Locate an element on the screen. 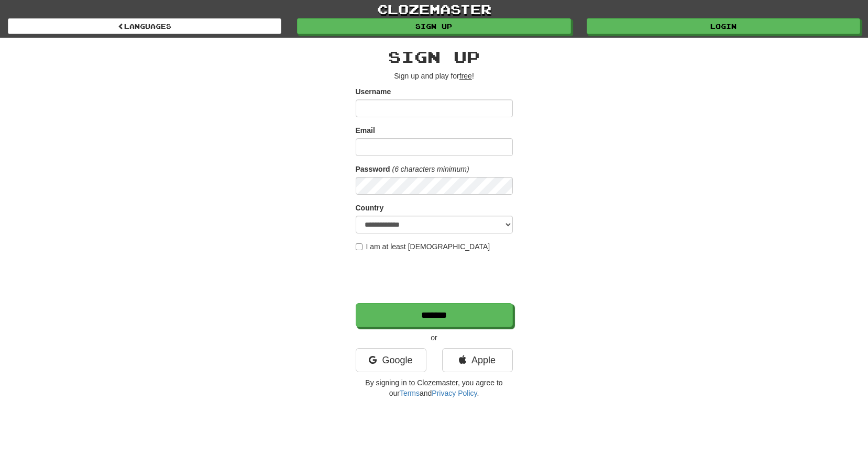  label: Password is located at coordinates (373, 169).